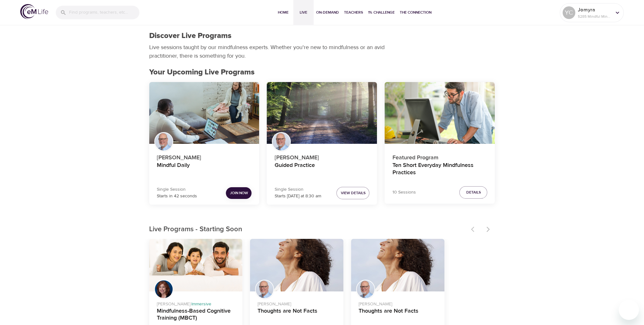 The image size is (644, 325). Describe the element at coordinates (177, 196) in the screenshot. I see `p: Starts in 42 seconds` at that location.